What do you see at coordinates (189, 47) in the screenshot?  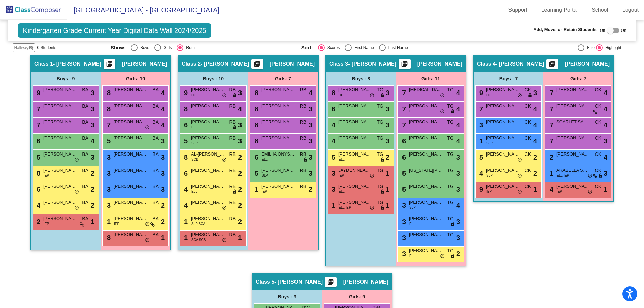 I see `div: Both` at bounding box center [189, 47].